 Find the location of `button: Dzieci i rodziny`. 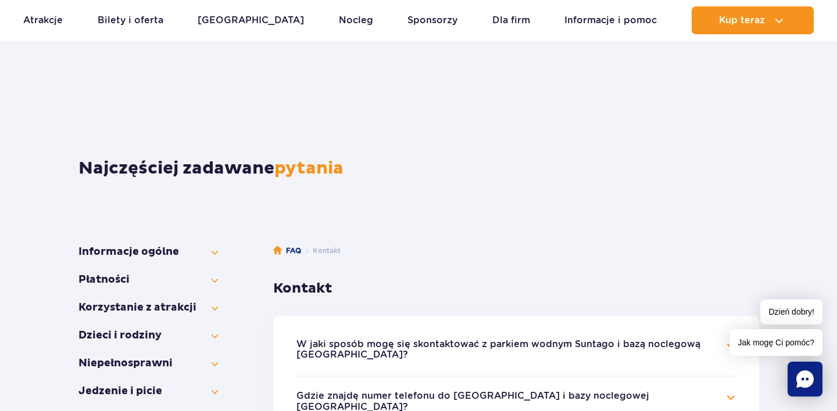

button: Dzieci i rodziny is located at coordinates (148, 336).